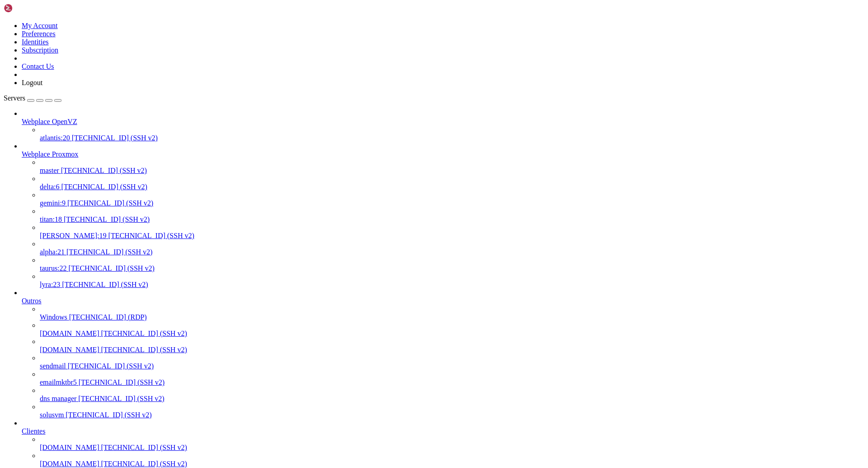  Describe the element at coordinates (29, 8) in the screenshot. I see `img: Shellngn` at that location.